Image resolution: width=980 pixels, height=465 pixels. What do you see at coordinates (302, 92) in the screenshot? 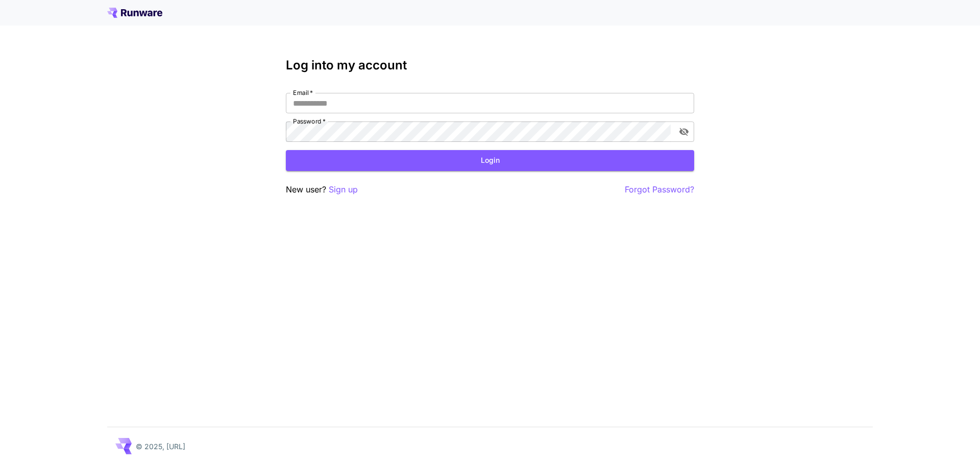
I see `label: Email` at bounding box center [302, 92].